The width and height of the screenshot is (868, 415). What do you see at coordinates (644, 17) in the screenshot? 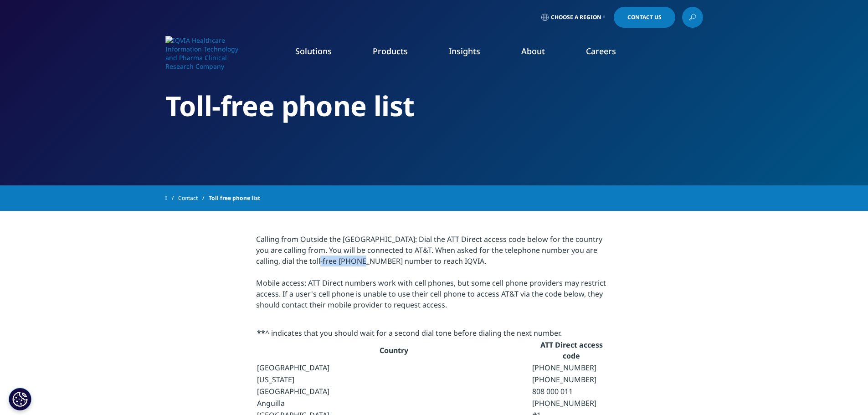
I see `span: Contact Us` at bounding box center [644, 17].